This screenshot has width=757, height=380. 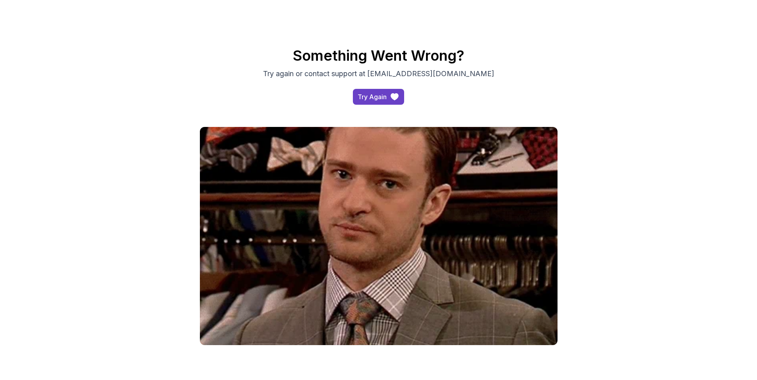 What do you see at coordinates (378, 56) in the screenshot?
I see `h2: Something Went Wrong?` at bounding box center [378, 56].